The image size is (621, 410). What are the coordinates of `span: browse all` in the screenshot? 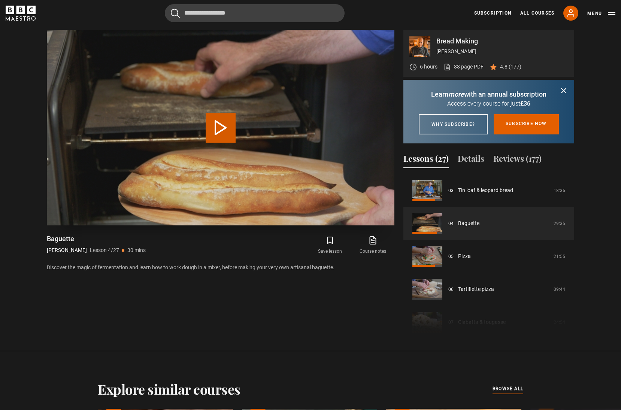 It's located at (508, 389).